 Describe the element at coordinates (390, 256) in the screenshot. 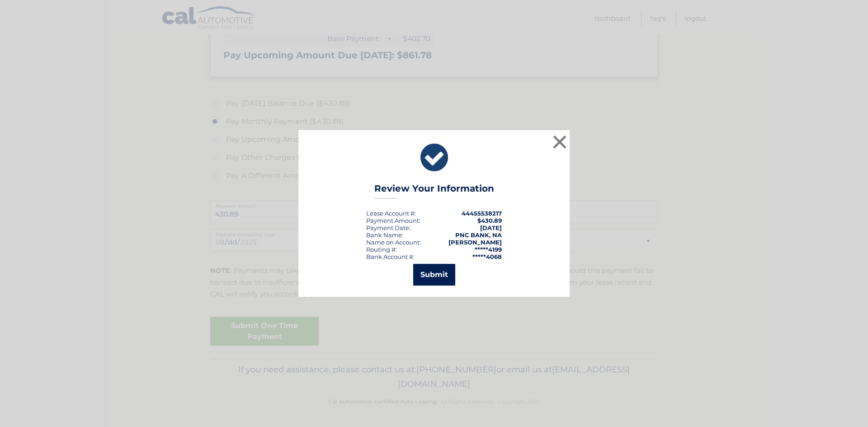

I see `div: Bank Account #:` at that location.